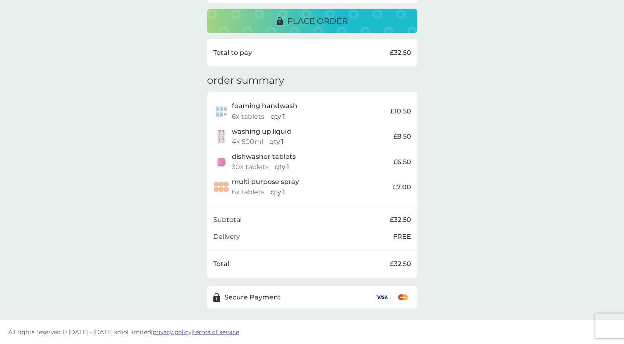  Describe the element at coordinates (400, 111) in the screenshot. I see `p: £10.50` at that location.